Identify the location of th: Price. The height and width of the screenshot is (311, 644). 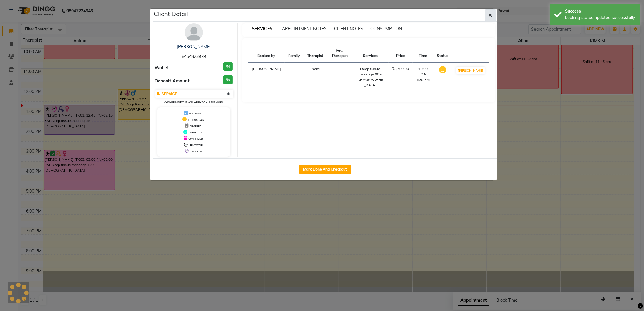
(401, 53).